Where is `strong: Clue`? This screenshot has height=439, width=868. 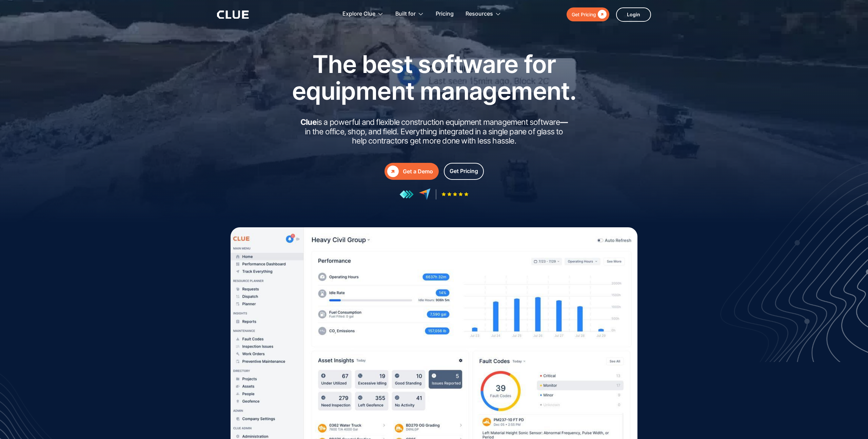 strong: Clue is located at coordinates (309, 122).